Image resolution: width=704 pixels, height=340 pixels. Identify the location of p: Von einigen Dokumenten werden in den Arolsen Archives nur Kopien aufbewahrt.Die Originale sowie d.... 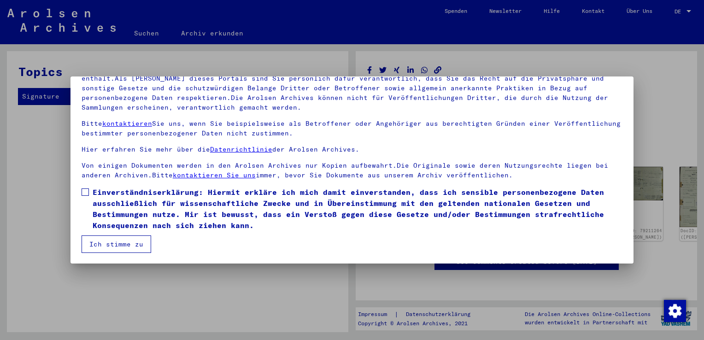
(352, 170).